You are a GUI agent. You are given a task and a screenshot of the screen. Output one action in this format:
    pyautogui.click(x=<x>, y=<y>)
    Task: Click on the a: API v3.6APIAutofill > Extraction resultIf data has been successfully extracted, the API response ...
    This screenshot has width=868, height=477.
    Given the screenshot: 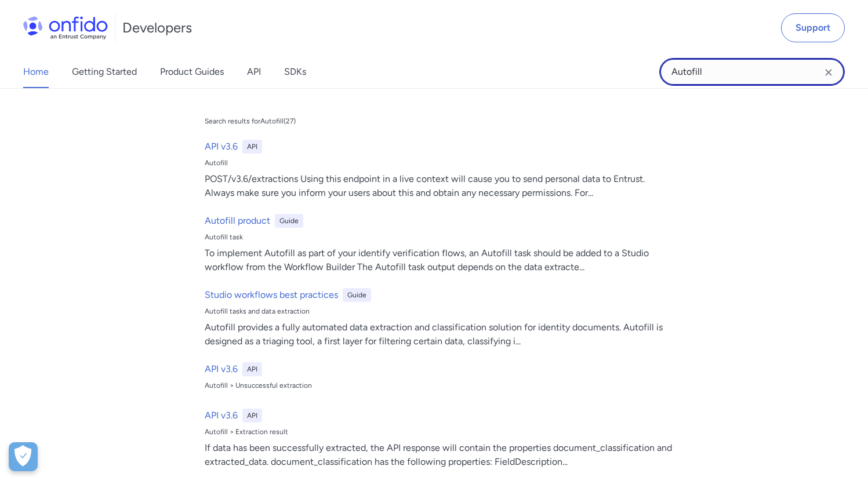 What is the action you would take?
    pyautogui.click(x=439, y=439)
    